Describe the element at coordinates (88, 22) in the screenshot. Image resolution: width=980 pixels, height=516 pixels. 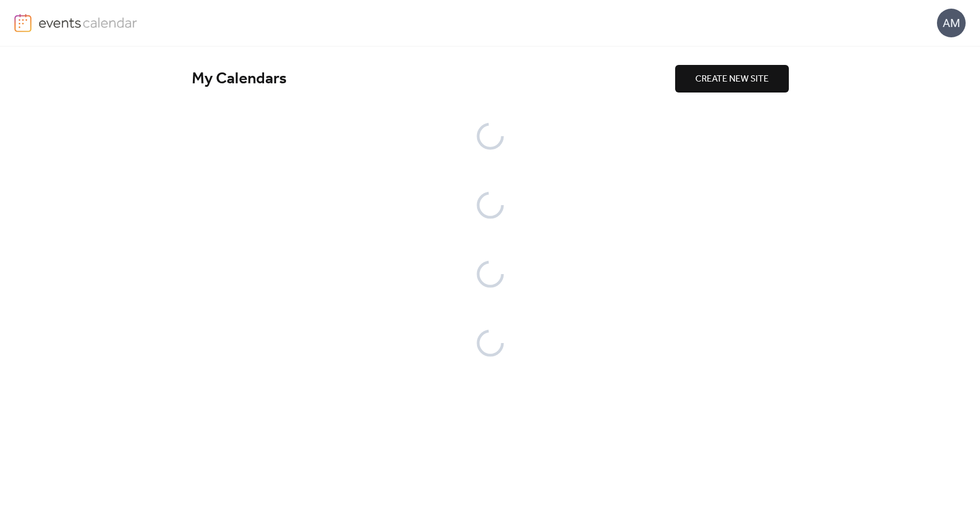
I see `img: logo-type` at that location.